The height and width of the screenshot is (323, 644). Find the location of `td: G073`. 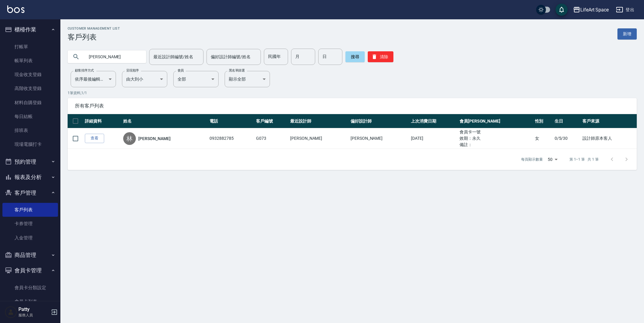

td: G073 is located at coordinates (271, 139).